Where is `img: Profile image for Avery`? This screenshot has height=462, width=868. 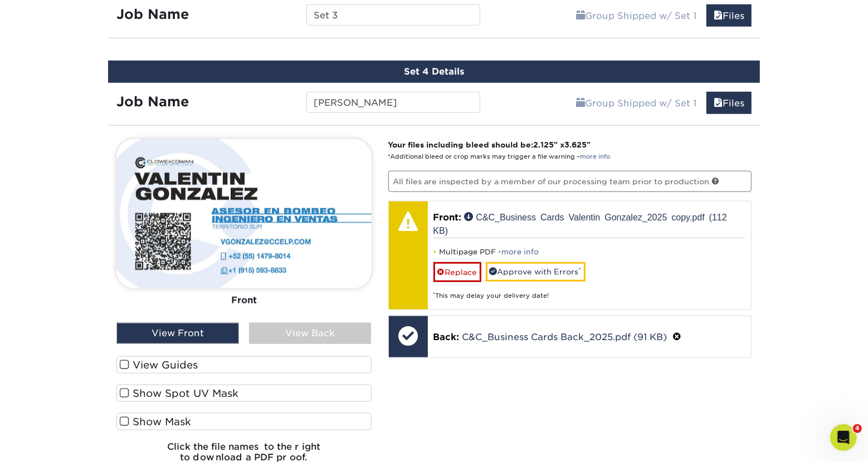
img: Profile image for Avery is located at coordinates (56, 15).